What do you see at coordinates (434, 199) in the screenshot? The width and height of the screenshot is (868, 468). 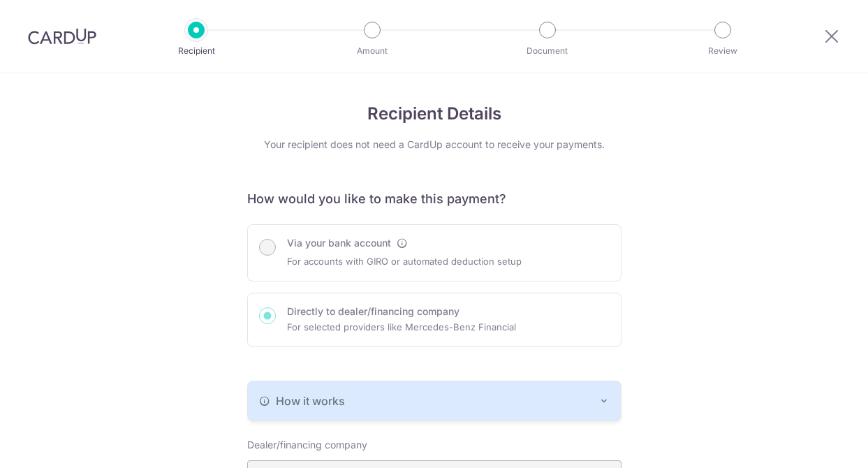 I see `h6: How would you like to make this payment?` at bounding box center [434, 199].